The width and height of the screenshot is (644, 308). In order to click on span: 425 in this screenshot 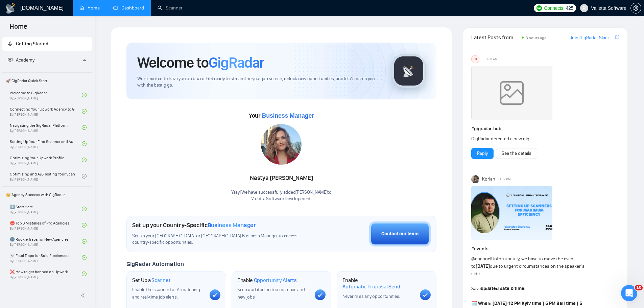, I will do `click(570, 8)`.